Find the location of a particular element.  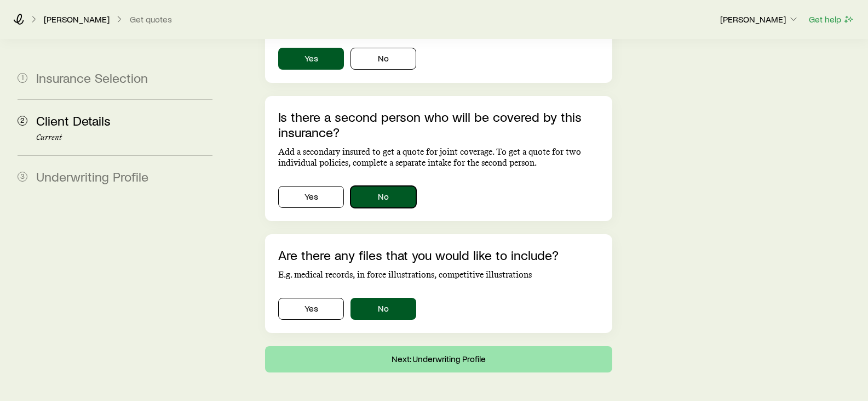

p: Add a secondary insured to get a quote for joint coverage. To get a quote for two individual poli... is located at coordinates (438, 157).